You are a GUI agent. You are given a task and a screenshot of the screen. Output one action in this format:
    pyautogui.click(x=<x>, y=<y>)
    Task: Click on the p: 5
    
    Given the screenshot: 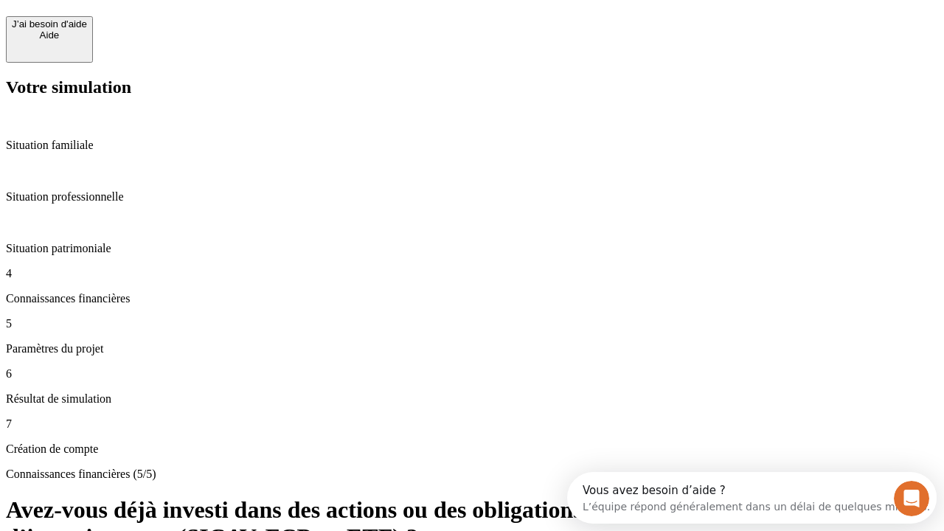 What is the action you would take?
    pyautogui.click(x=472, y=324)
    